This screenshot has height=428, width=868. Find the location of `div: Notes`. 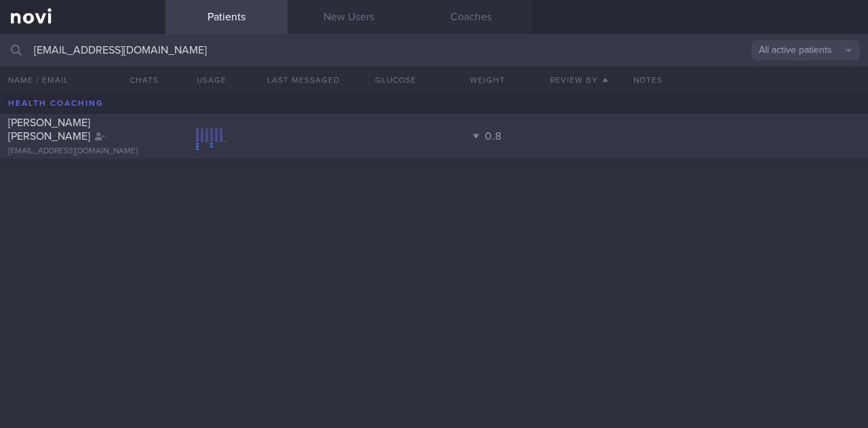

div: Notes is located at coordinates (746, 80).